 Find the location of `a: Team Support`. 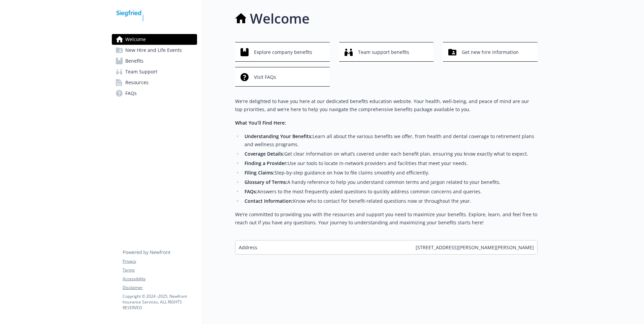

a: Team Support is located at coordinates (154, 72).